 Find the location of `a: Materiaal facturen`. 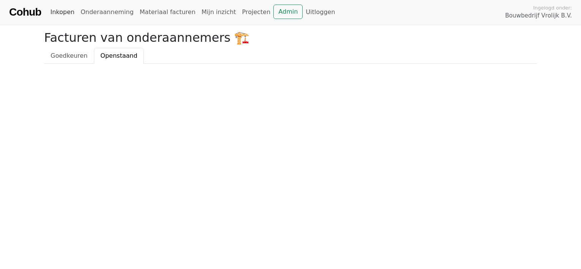

a: Materiaal facturen is located at coordinates (167, 12).